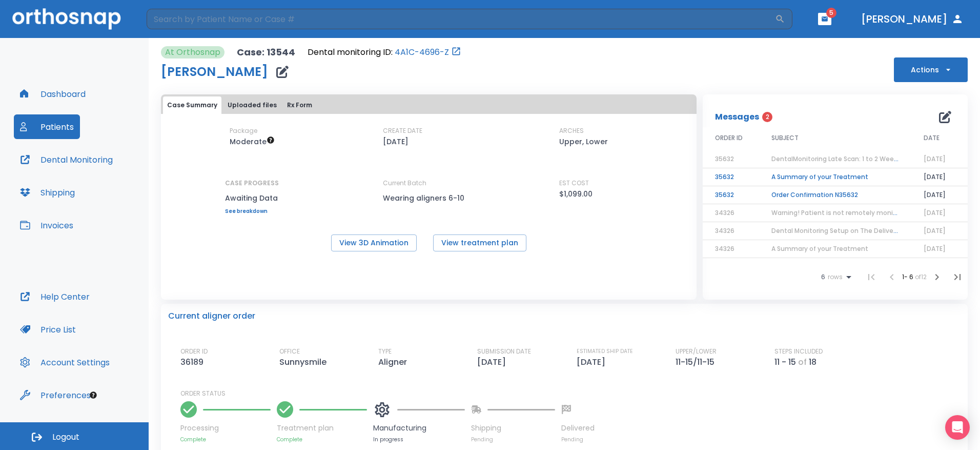  I want to click on button: Preferences, so click(55, 395).